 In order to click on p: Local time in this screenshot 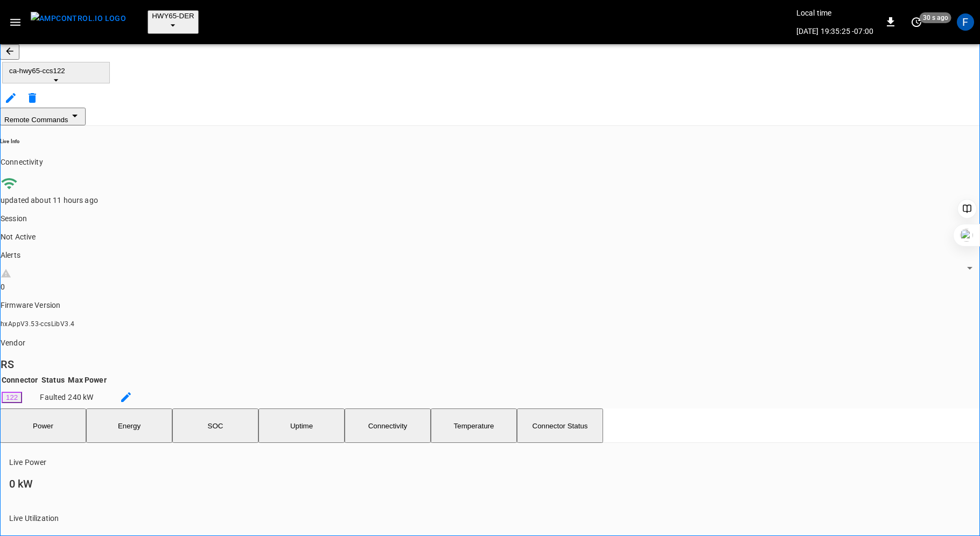, I will do `click(834, 13)`.